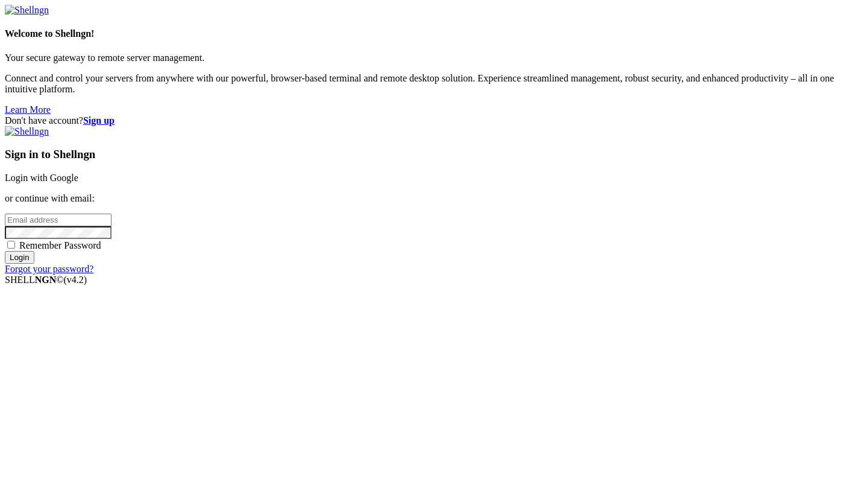  What do you see at coordinates (58, 220) in the screenshot?
I see `input: Email address` at bounding box center [58, 220].